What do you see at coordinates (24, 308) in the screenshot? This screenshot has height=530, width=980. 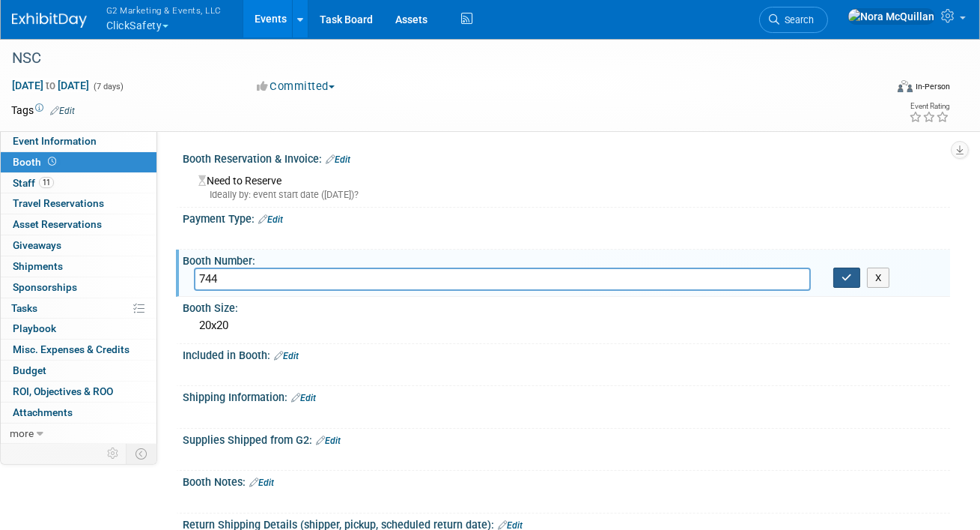 I see `span: Tasks` at bounding box center [24, 308].